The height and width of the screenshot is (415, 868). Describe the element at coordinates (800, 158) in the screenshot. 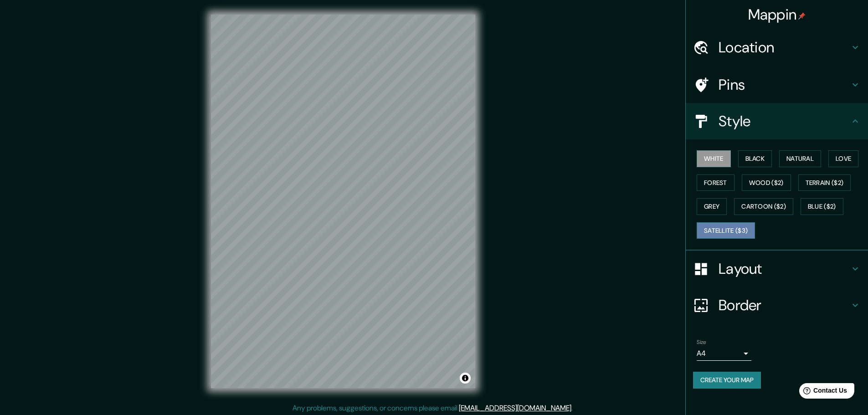

I see `button: Natural` at that location.